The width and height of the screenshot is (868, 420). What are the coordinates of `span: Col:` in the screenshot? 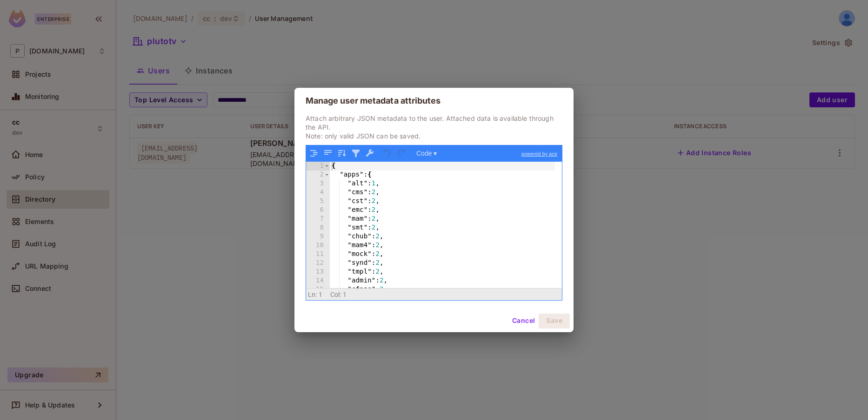 It's located at (336, 295).